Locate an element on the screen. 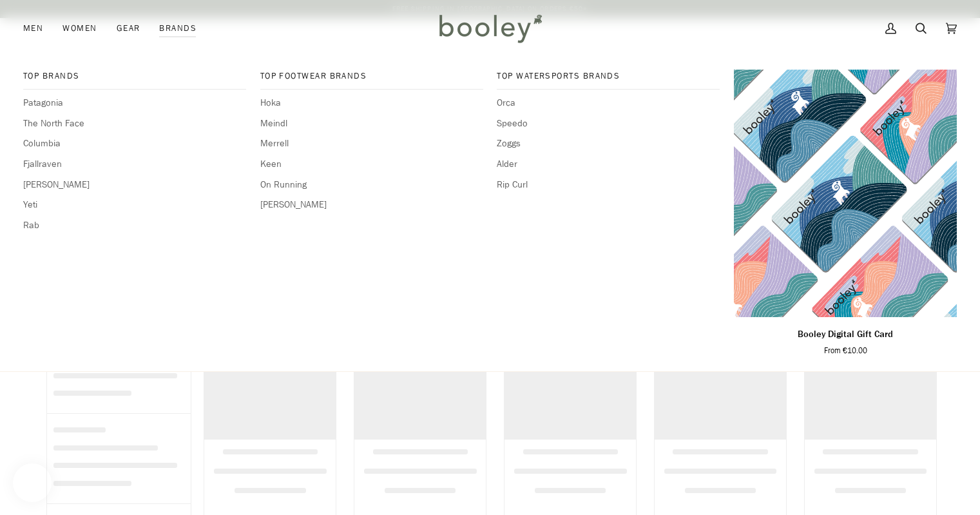 This screenshot has width=980, height=515. a: Keen is located at coordinates (372, 164).